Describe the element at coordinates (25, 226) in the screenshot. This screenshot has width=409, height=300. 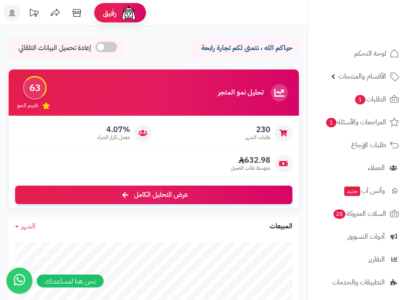
I see `a: الشهر` at that location.